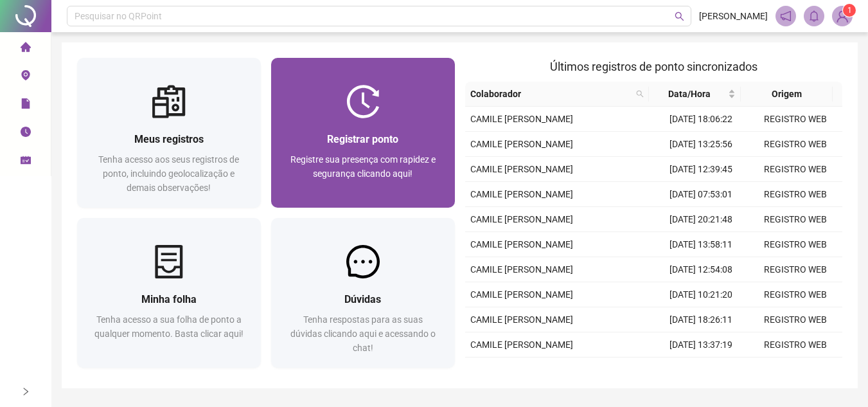 This screenshot has height=407, width=868. Describe the element at coordinates (26, 392) in the screenshot. I see `span: right` at that location.